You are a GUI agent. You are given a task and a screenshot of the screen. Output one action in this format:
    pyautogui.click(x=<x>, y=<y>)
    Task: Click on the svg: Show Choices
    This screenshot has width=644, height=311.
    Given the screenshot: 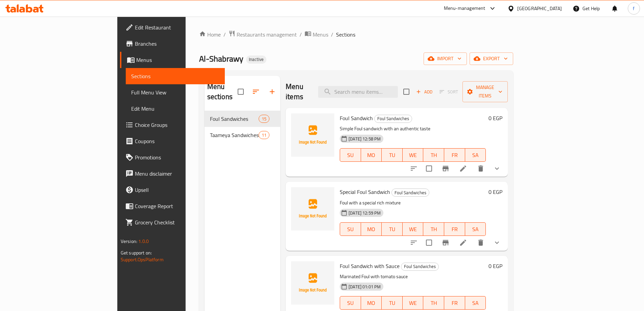 What is the action you would take?
    pyautogui.click(x=497, y=243)
    